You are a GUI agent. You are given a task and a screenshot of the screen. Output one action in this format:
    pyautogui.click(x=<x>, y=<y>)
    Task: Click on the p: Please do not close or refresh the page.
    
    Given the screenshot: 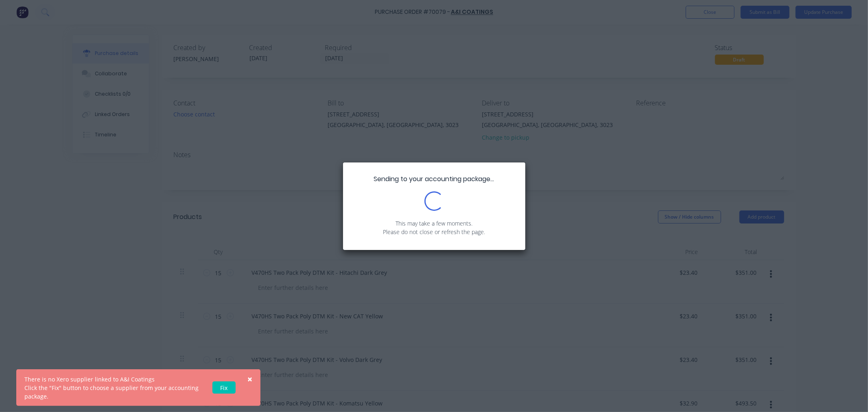 What is the action you would take?
    pyautogui.click(x=434, y=232)
    